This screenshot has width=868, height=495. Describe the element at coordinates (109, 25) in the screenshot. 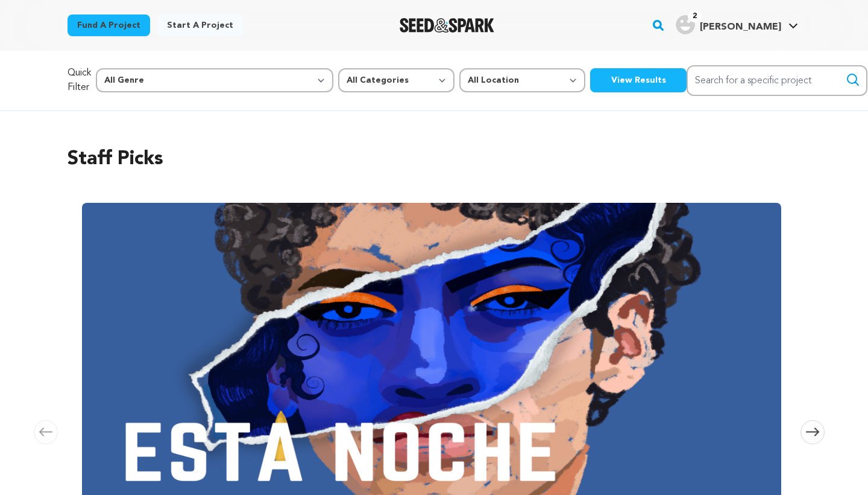

I see `a: Fund a project` at that location.